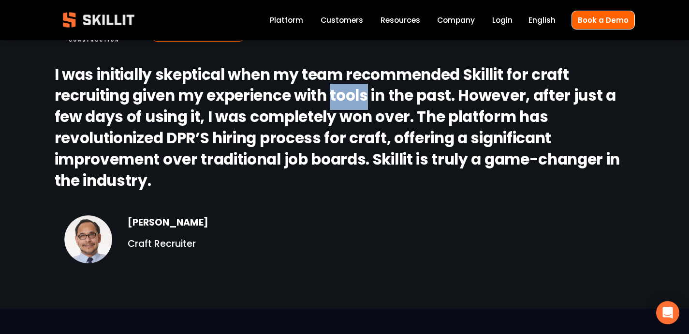  I want to click on a: Customers, so click(342, 20).